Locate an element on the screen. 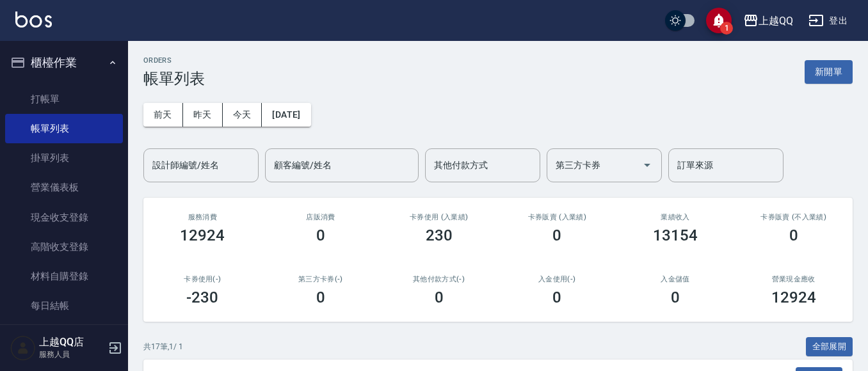 The image size is (868, 371). button: 新開單 is located at coordinates (828, 71).